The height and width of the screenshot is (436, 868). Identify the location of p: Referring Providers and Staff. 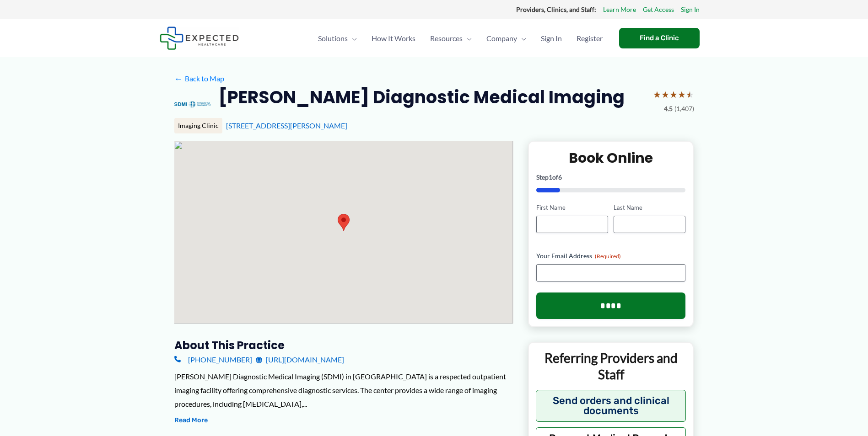
(611, 366).